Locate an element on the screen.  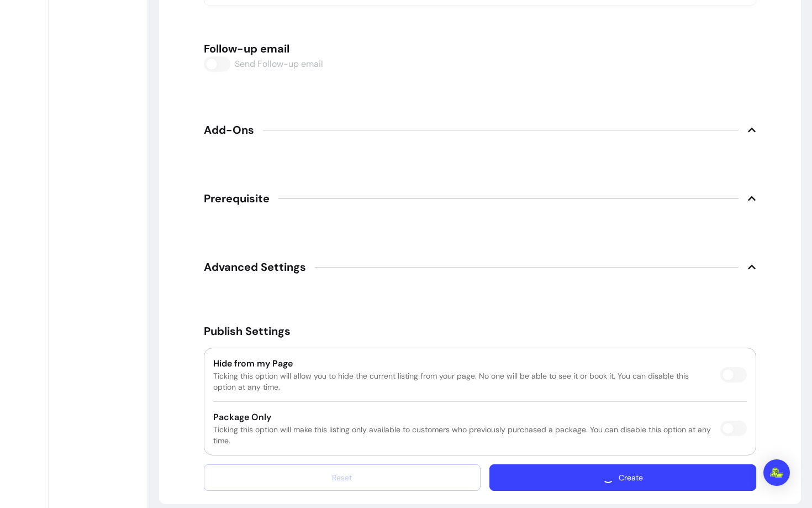
span: Add-Ons is located at coordinates (229, 130).